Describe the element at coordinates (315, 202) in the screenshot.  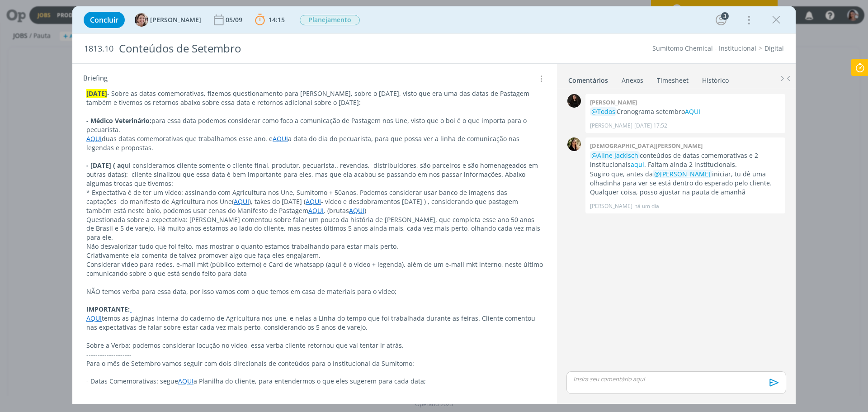
I see `p: * Expectativa é de ter um vídeo: assinando com Agricultura nos Une, Sumitomo + 50anos. Podemos co...` at that location.